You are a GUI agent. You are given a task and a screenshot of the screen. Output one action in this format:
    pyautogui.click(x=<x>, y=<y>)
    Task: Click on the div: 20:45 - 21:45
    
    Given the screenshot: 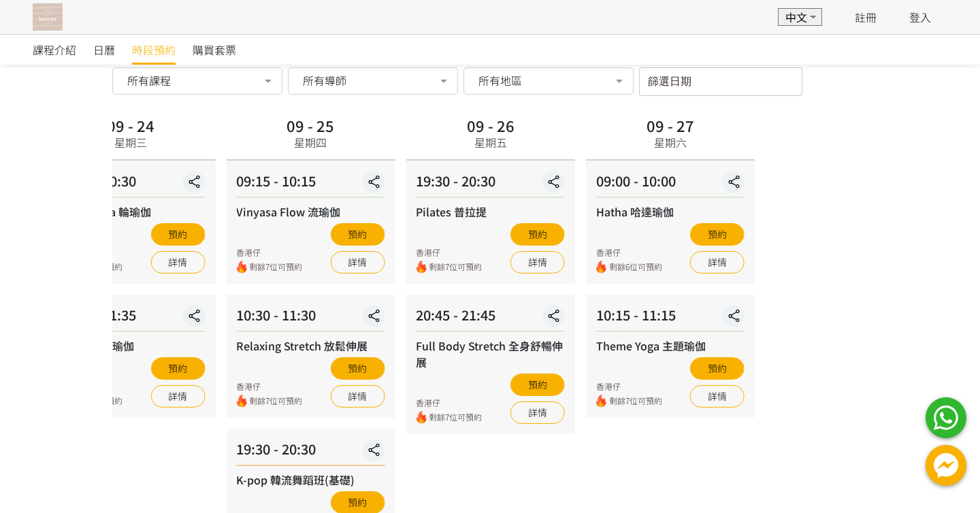 What is the action you would take?
    pyautogui.click(x=490, y=318)
    